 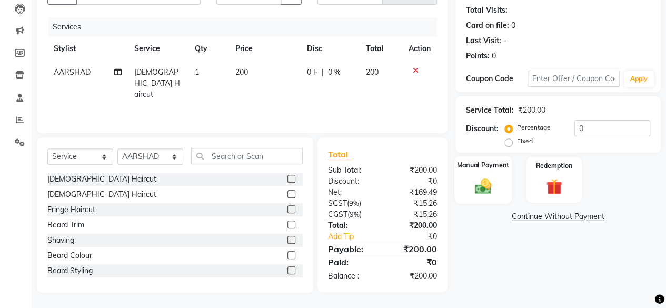 What do you see at coordinates (265, 48) in the screenshot?
I see `th: Price` at bounding box center [265, 48].